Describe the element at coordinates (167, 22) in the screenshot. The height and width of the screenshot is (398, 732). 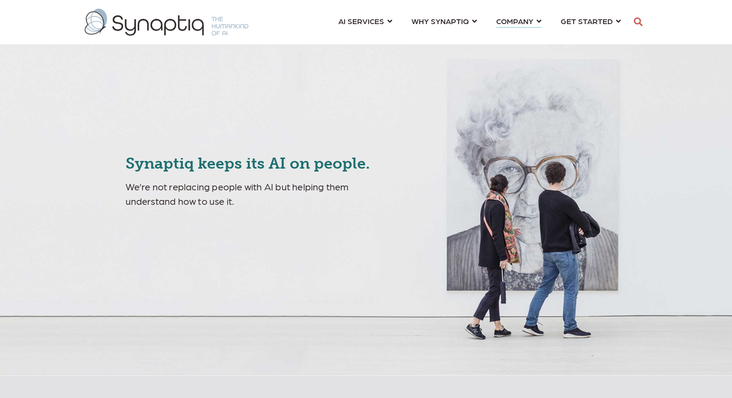
I see `a: synaptiq logo-1` at that location.